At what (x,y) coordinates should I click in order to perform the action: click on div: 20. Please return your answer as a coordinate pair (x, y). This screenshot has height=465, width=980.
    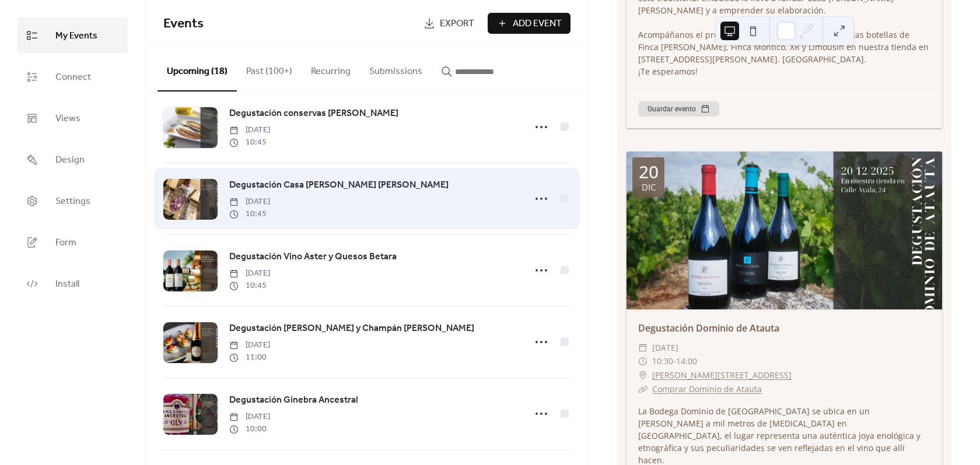
    Looking at the image, I should click on (649, 172).